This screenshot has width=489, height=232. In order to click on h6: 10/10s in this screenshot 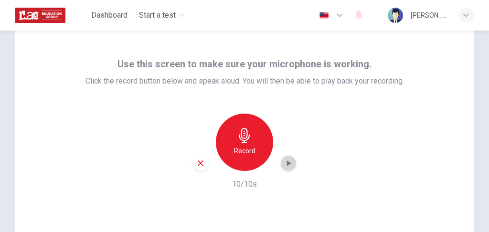, I will do `click(245, 184)`.